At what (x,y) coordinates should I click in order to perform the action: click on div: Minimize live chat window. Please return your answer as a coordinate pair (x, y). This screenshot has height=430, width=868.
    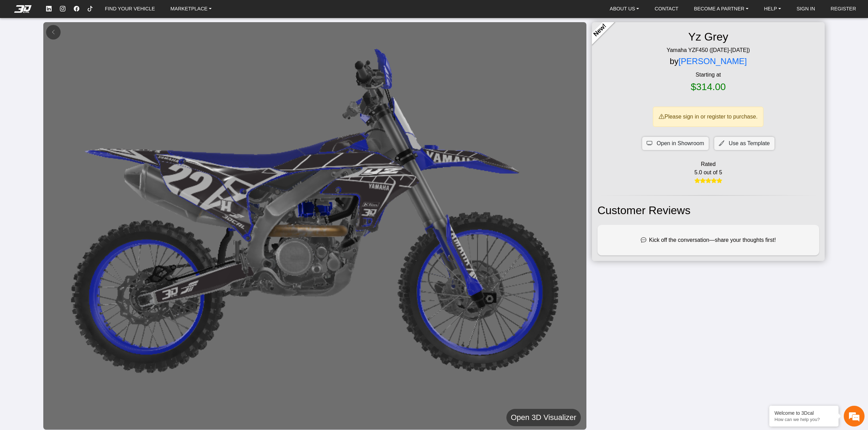
    Looking at the image, I should click on (122, 12).